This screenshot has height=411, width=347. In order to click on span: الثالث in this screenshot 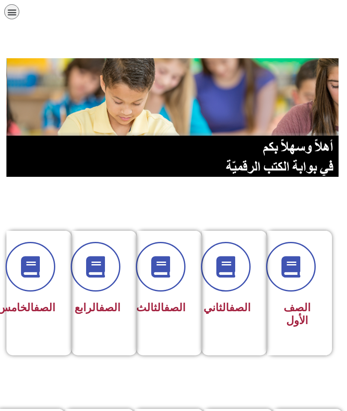, I will do `click(161, 308)`.